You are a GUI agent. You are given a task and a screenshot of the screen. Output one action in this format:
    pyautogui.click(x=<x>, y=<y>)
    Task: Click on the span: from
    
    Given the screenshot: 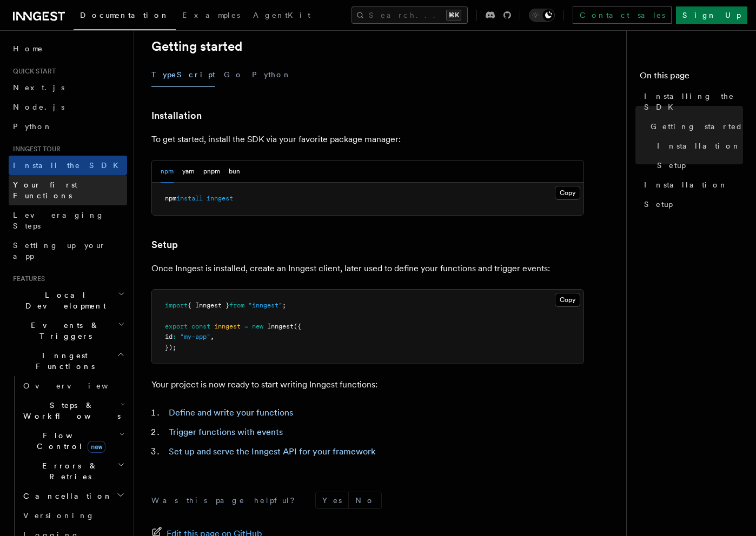 What is the action you would take?
    pyautogui.click(x=237, y=305)
    